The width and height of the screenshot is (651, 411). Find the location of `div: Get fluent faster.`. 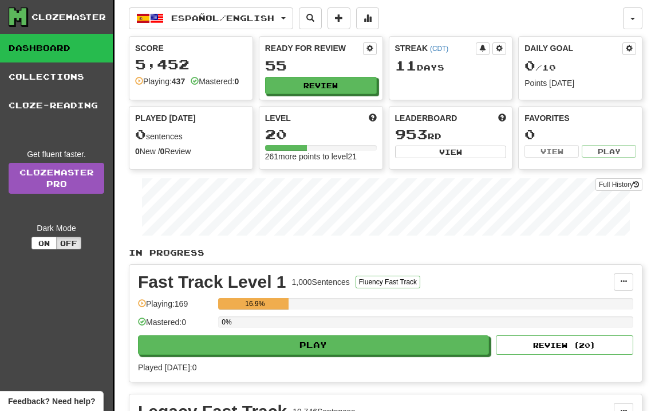

div: Get fluent faster. is located at coordinates (56, 154).